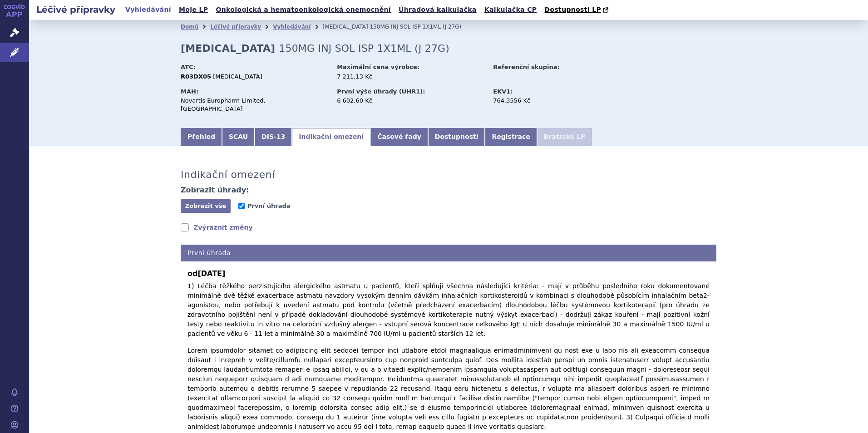 Image resolution: width=868 pixels, height=433 pixels. What do you see at coordinates (215, 190) in the screenshot?
I see `h4: Zobrazit úhrady:` at bounding box center [215, 190].